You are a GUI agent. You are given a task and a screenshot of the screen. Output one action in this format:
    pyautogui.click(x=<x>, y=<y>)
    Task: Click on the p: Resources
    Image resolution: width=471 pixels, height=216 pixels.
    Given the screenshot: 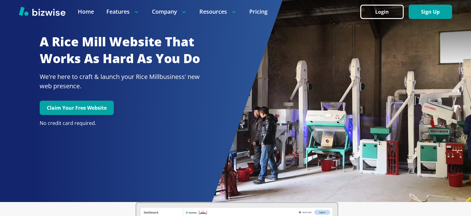 What is the action you would take?
    pyautogui.click(x=218, y=11)
    